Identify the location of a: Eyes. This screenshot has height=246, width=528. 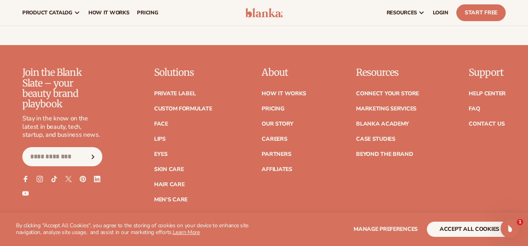
(161, 154).